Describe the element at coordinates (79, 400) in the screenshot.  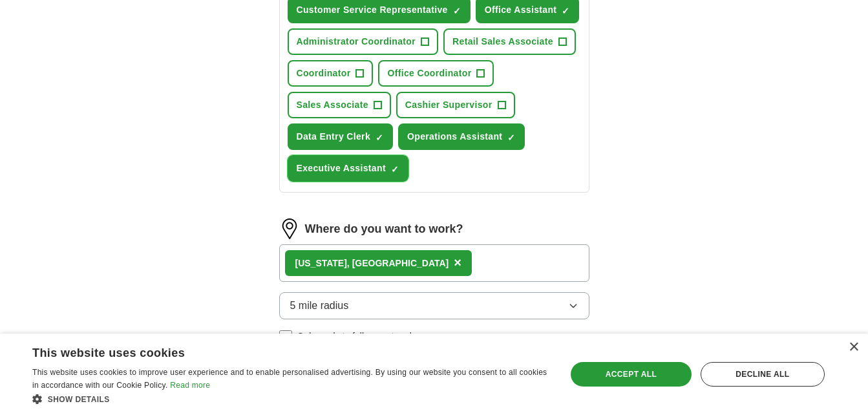
I see `span: Show details` at that location.